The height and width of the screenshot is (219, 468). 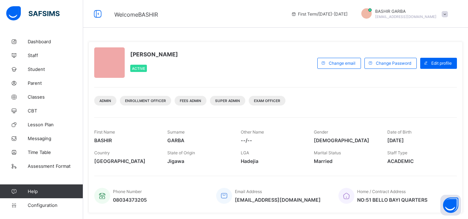 What do you see at coordinates (345, 161) in the screenshot?
I see `span: Married` at bounding box center [345, 161].